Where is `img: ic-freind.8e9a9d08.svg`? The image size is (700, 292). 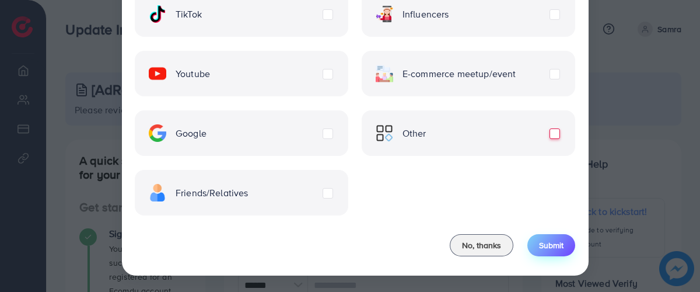 img: ic-freind.8e9a9d08.svg is located at coordinates (158, 193).